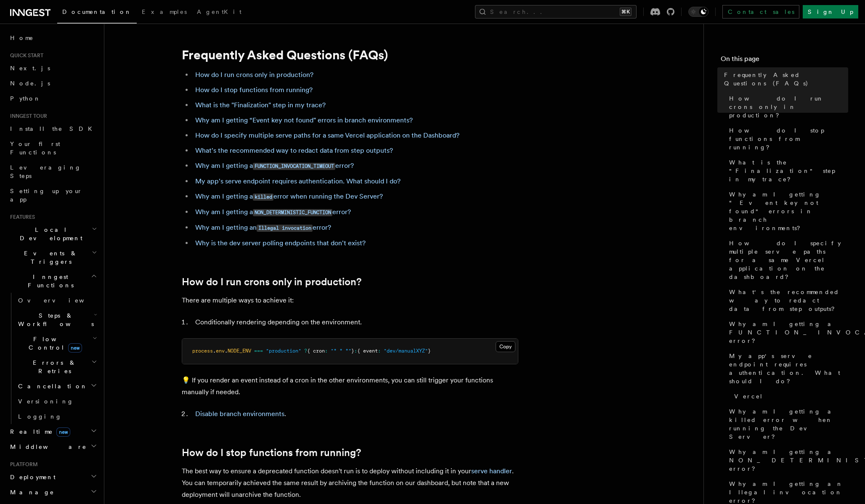  I want to click on a: Why am I getting a NON_DETERMINISTIC_FUNCTION error?, so click(786, 460).